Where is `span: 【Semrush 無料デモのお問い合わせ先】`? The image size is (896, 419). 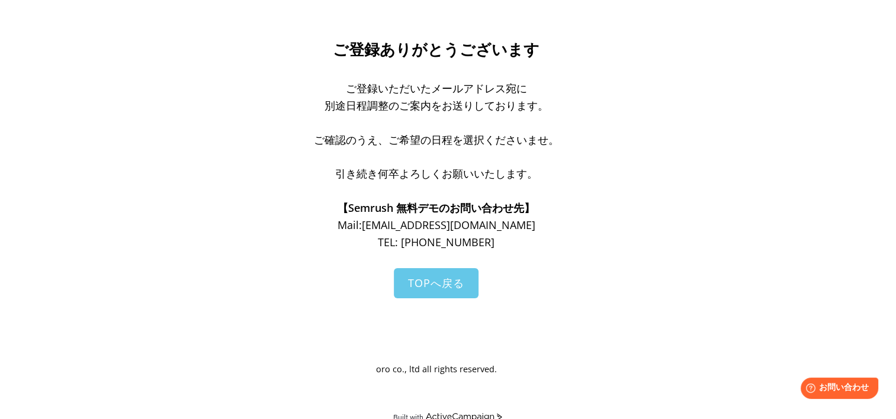
span: 【Semrush 無料デモのお問い合わせ先】 is located at coordinates (436, 208).